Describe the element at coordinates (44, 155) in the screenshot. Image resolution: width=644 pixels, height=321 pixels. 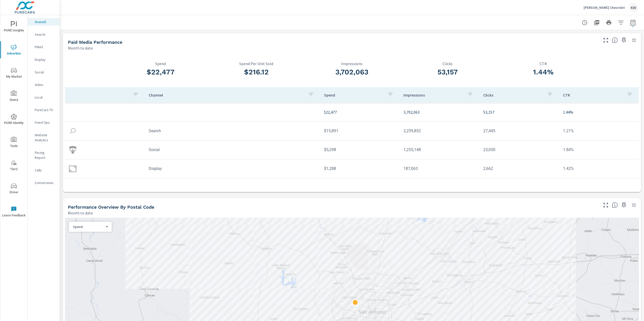
I see `div: Pacing Report` at that location.